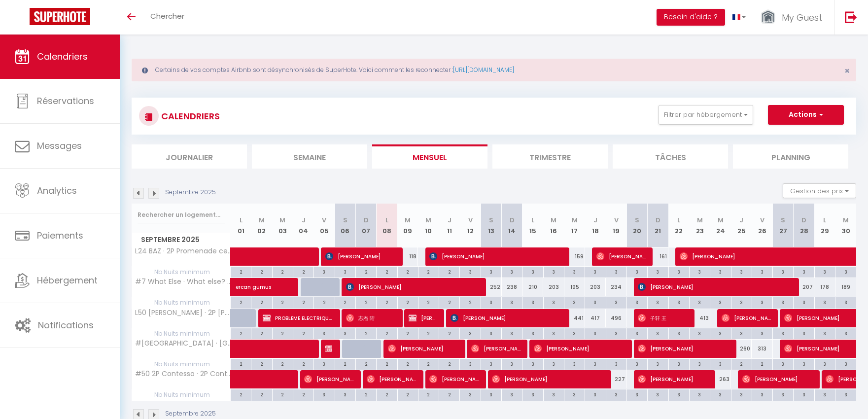 This screenshot has width=868, height=419. I want to click on li: Journalier, so click(190, 156).